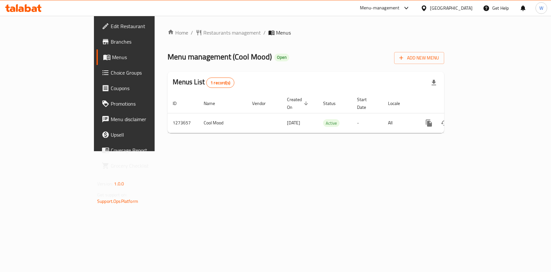 Image resolution: width=551 pixels, height=272 pixels. What do you see at coordinates (232, 33) in the screenshot?
I see `span: Restaurants management` at bounding box center [232, 33].